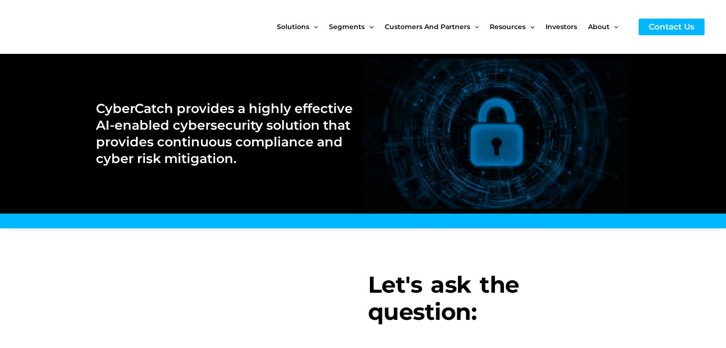 This screenshot has width=726, height=348. What do you see at coordinates (224, 134) in the screenshot?
I see `h2: CyberCatch provides a highly effective AI-enabled cybersecurity solution that provides continuous...` at bounding box center [224, 134].